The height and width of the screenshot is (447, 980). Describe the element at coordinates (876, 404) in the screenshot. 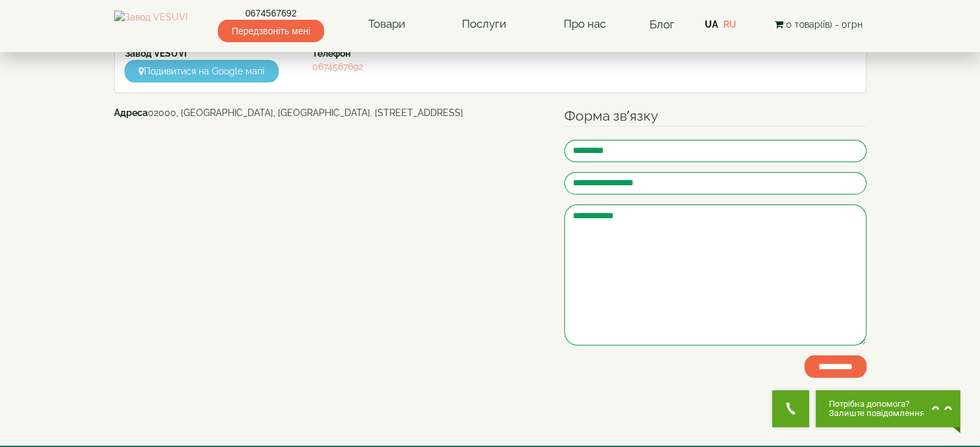

I see `span: Потрібна допомога?` at that location.